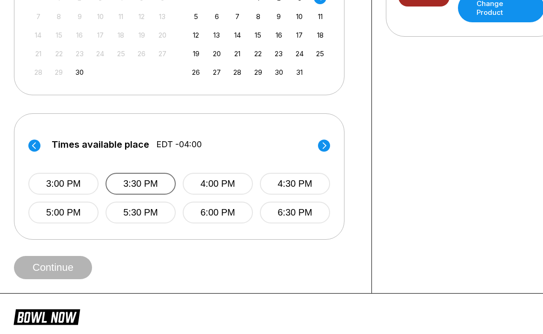  What do you see at coordinates (299, 72) in the screenshot?
I see `div: Choose Friday, October 31st, 2025` at bounding box center [299, 72].